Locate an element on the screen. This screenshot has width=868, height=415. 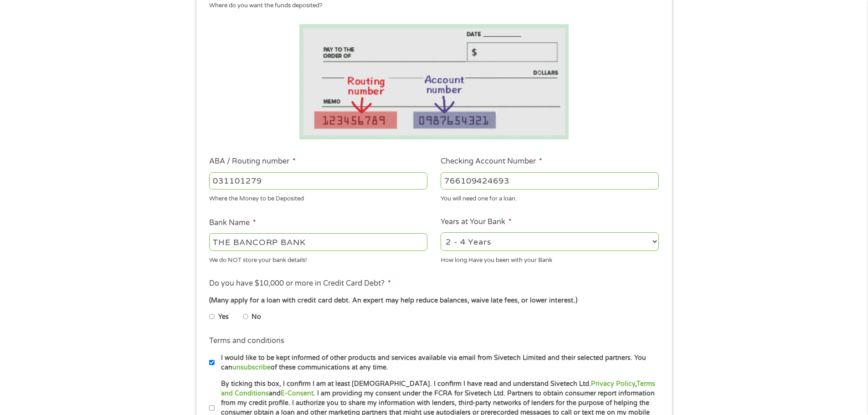
div: You will need one for a loan. is located at coordinates (550, 197).